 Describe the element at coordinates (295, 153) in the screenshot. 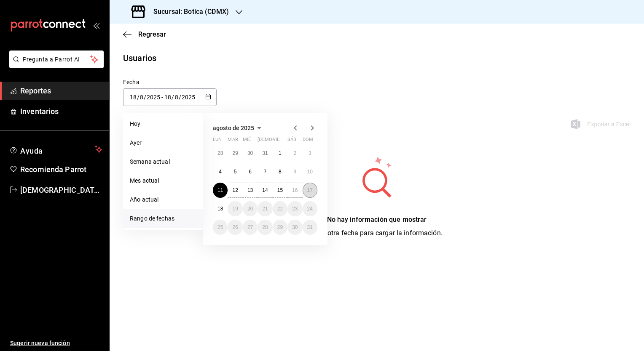

I see `abbr: 2 de agosto de 2025` at that location.